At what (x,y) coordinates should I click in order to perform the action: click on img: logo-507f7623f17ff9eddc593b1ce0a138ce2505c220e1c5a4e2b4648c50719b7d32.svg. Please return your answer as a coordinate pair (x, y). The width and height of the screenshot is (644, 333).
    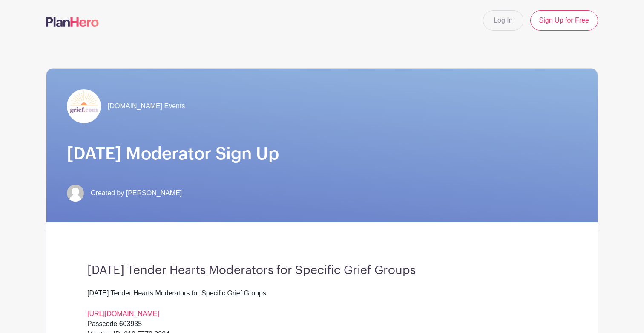
    Looking at the image, I should click on (73, 22).